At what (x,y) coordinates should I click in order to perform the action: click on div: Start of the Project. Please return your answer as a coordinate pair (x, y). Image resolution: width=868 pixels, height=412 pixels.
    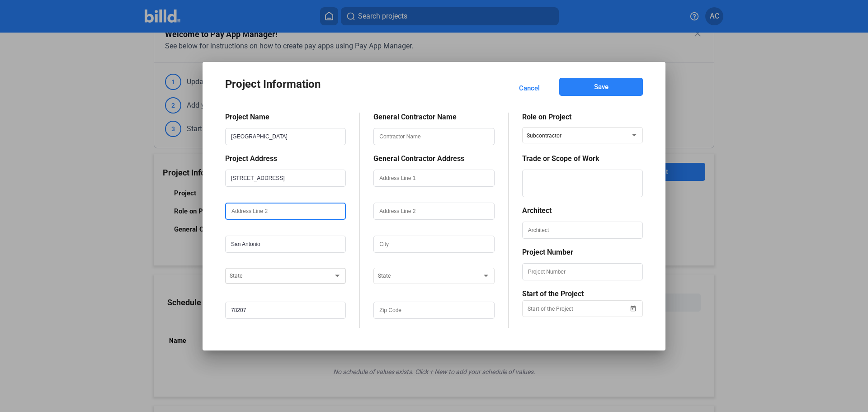
    Looking at the image, I should click on (582, 294).